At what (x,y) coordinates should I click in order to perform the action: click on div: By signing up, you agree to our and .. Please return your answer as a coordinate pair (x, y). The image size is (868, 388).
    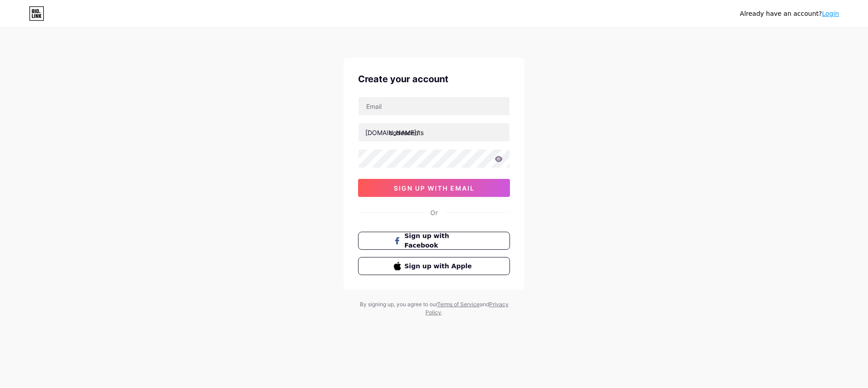
    Looking at the image, I should click on (434, 308).